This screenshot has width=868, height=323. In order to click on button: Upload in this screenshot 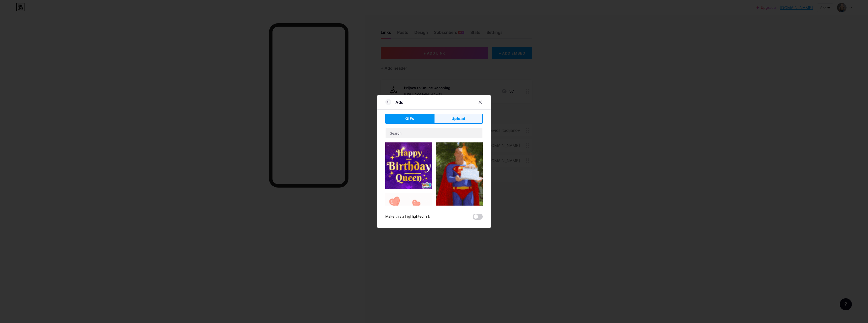, I will do `click(459, 119)`.